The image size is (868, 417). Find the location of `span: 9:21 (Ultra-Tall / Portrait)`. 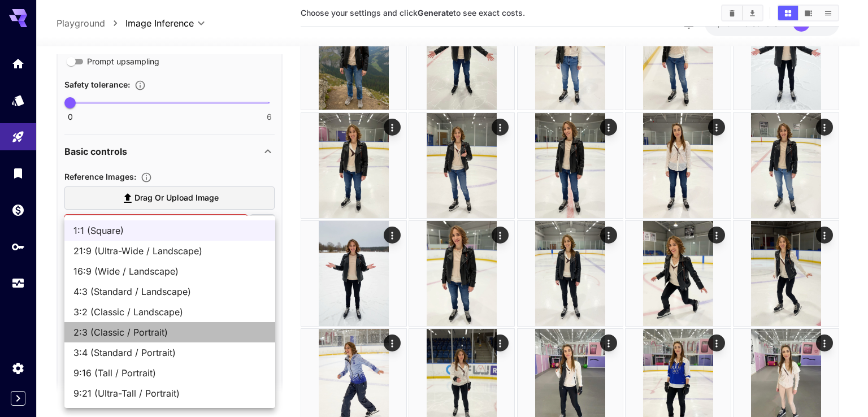

span: 9:21 (Ultra-Tall / Portrait) is located at coordinates (170, 393).